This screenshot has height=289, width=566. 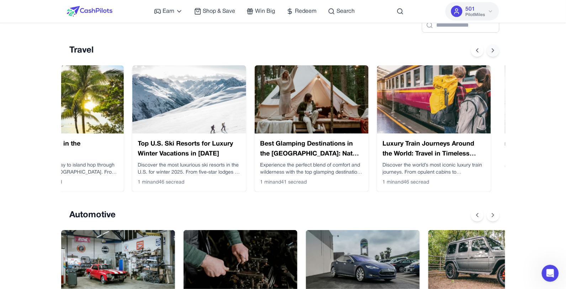 What do you see at coordinates (90, 11) in the screenshot?
I see `a: CashPilots Logo` at bounding box center [90, 11].